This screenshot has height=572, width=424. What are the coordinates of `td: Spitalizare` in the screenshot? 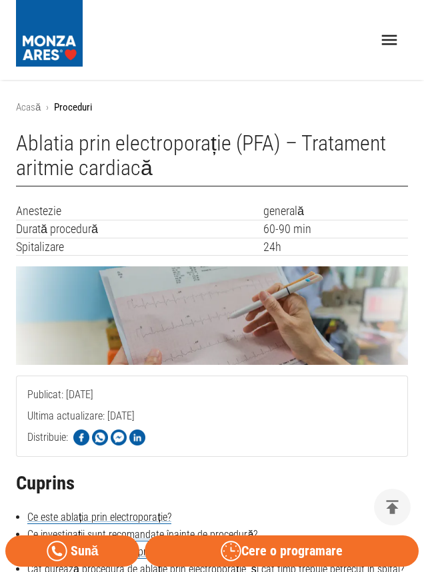 It's located at (139, 246).